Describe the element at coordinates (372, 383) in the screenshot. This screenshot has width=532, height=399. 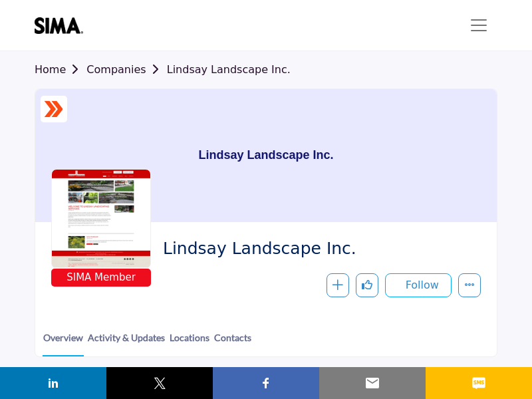
I see `img: email sharing button` at that location.